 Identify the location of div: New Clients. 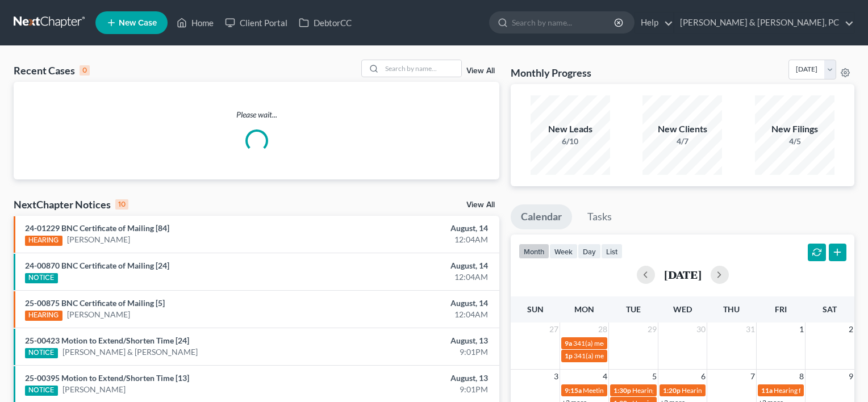
(682, 129).